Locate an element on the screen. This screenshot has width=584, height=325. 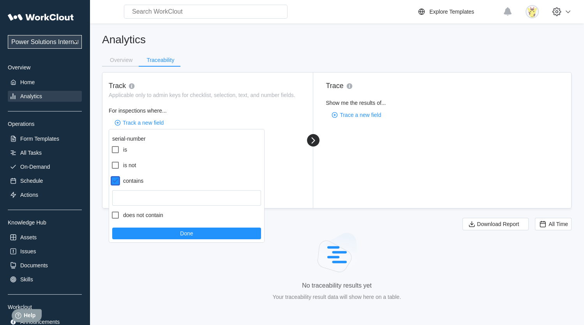
a: Issues is located at coordinates (45, 251).